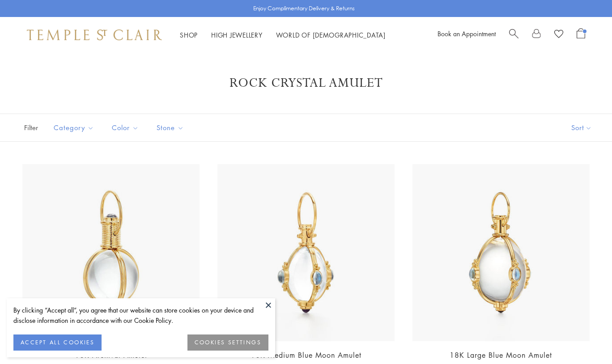 The height and width of the screenshot is (364, 612). I want to click on a: ShopShop, so click(189, 35).